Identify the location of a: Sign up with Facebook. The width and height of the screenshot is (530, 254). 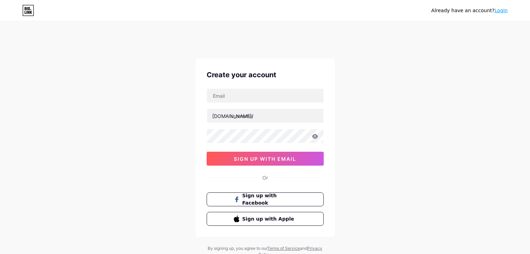
(265, 200).